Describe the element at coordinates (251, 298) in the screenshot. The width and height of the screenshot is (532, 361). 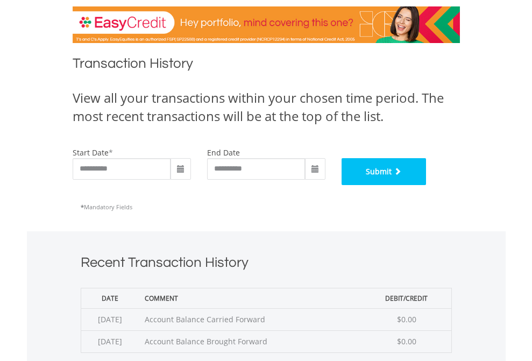
I see `th: Comment` at that location.